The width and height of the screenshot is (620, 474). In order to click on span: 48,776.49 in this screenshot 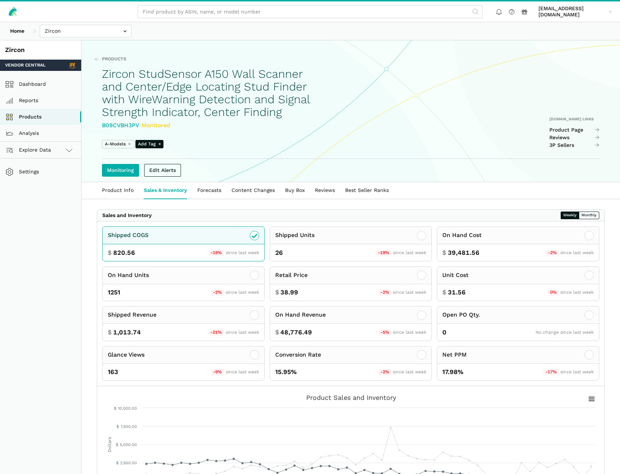, I will do `click(296, 333)`.